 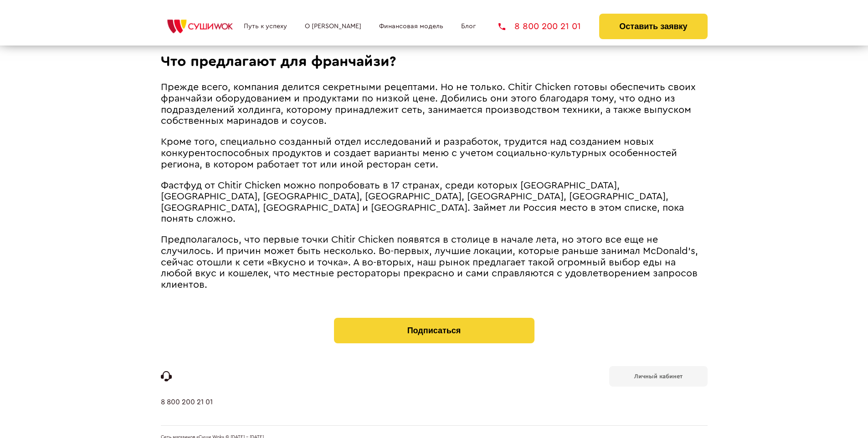 I want to click on span: 8 800 200 21 01, so click(x=548, y=26).